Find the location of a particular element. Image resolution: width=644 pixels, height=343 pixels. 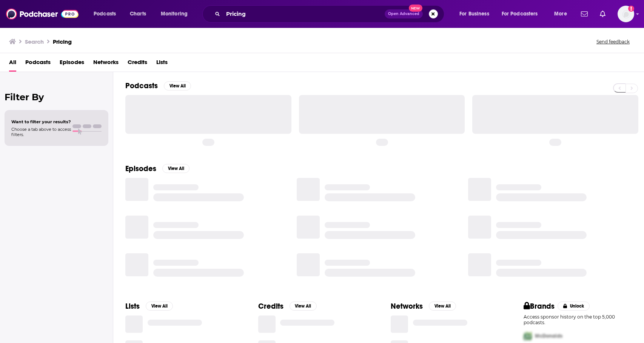

h3: Pricing is located at coordinates (62, 42).